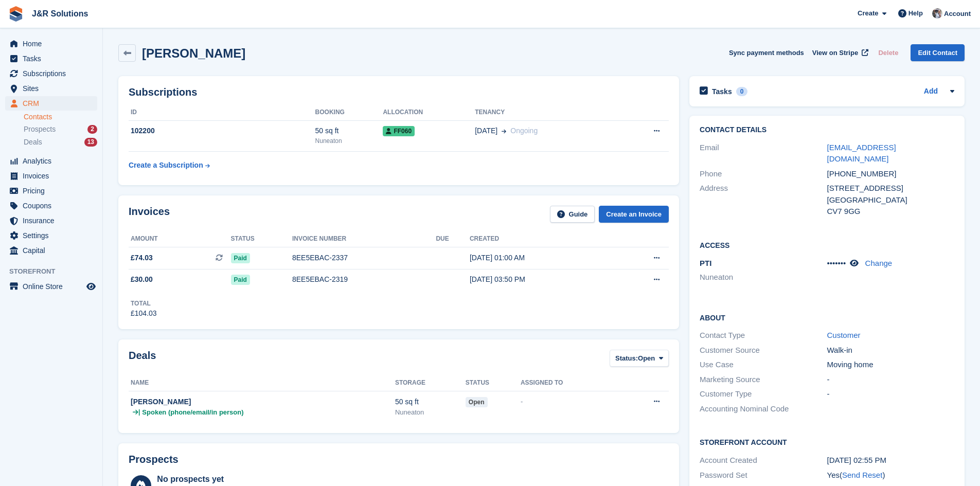 This screenshot has width=980, height=486. I want to click on a: Add, so click(931, 92).